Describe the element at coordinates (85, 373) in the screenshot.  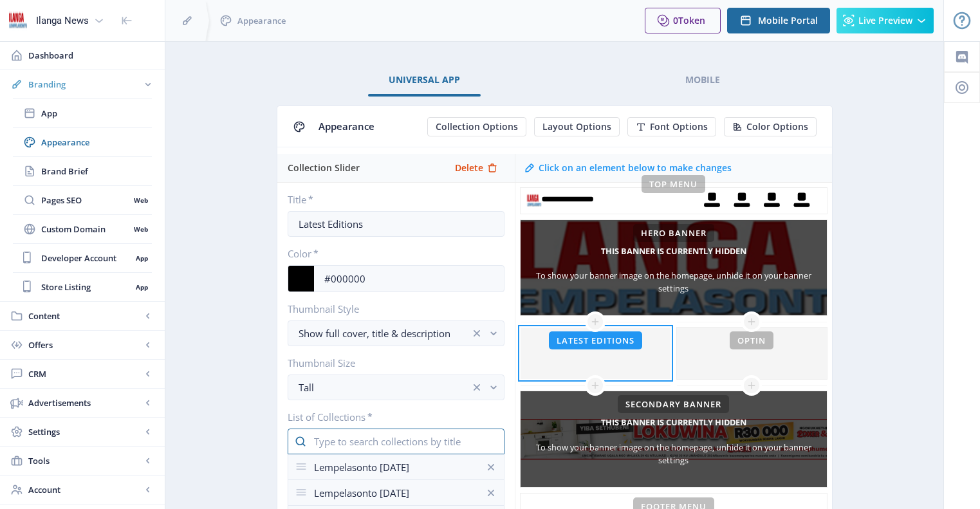
I see `span: CRM` at that location.